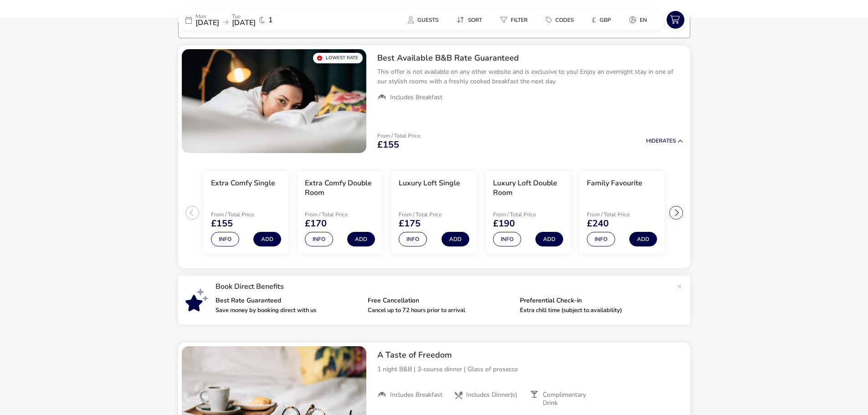  What do you see at coordinates (243, 16) in the screenshot?
I see `p: Tue` at bounding box center [243, 16].